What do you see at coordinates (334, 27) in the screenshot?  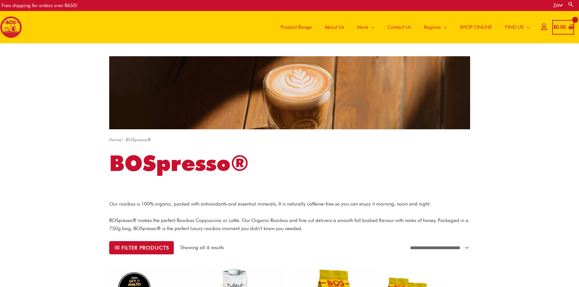 I see `a: About Us` at bounding box center [334, 27].